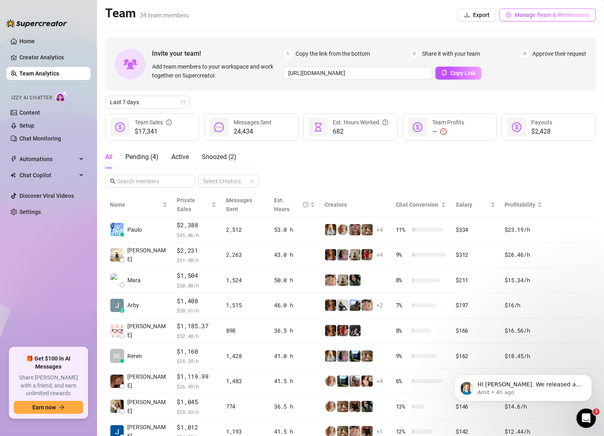 This screenshot has width=604, height=436. I want to click on img: Paulo, so click(117, 230).